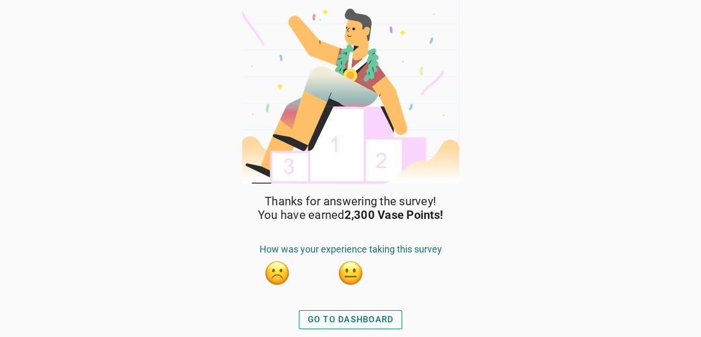  Describe the element at coordinates (350, 201) in the screenshot. I see `span: Thanks for answering the survey!` at that location.